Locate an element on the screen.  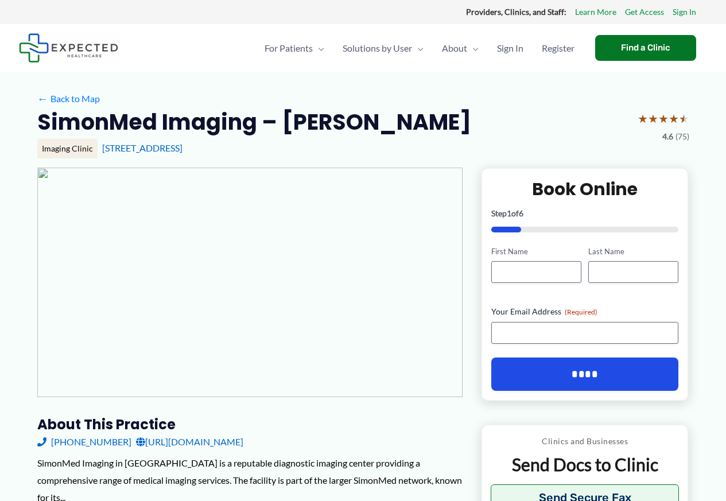
span: 1 is located at coordinates (509, 213).